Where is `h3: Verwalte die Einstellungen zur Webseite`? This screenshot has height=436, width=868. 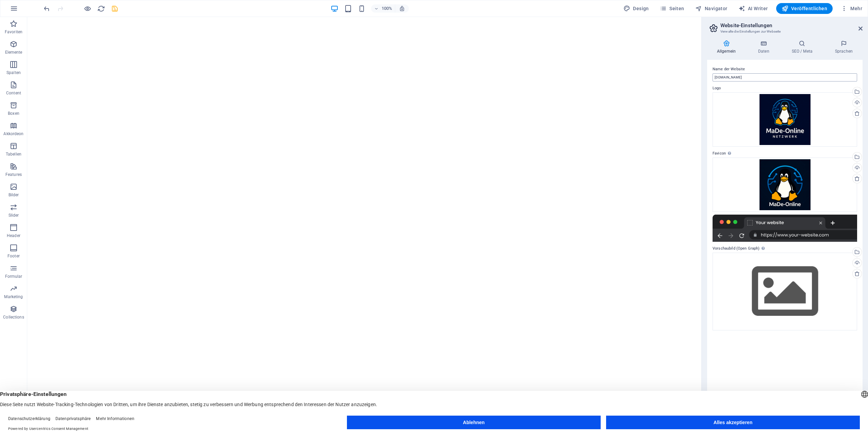
h3: Verwalte die Einstellungen zur Webseite is located at coordinates (785, 32).